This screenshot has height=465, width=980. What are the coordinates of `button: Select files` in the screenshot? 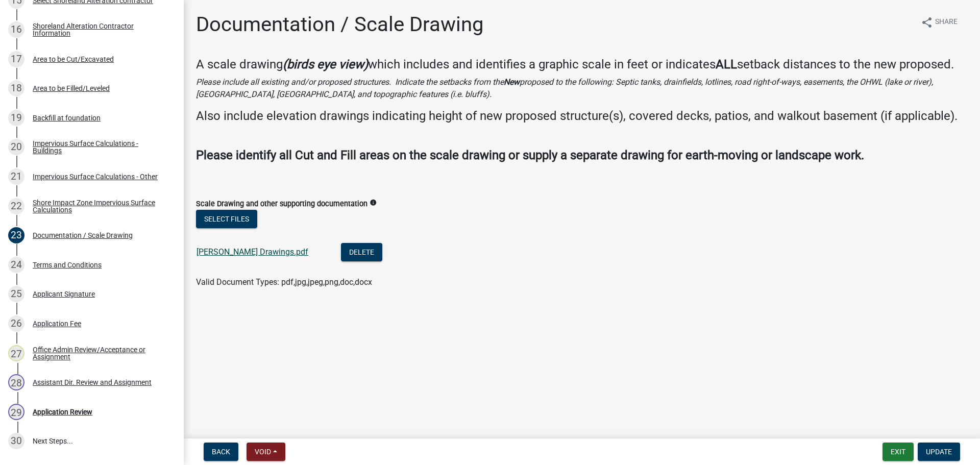 It's located at (226, 219).